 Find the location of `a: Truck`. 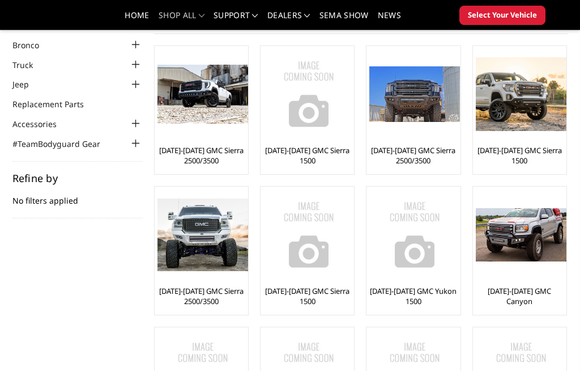

a: Truck is located at coordinates (29, 65).